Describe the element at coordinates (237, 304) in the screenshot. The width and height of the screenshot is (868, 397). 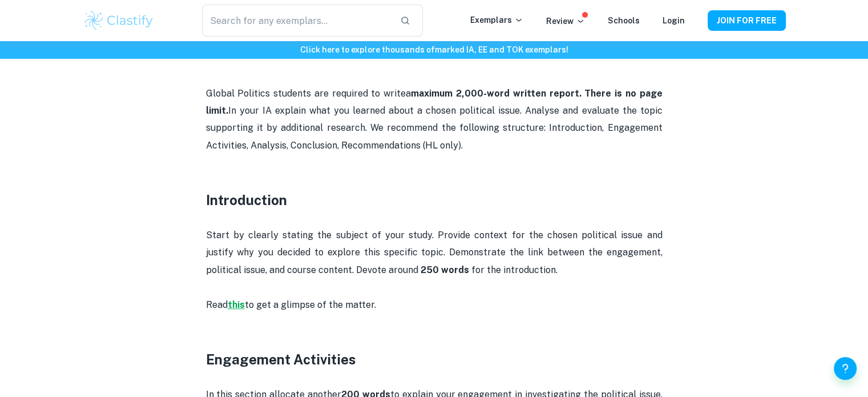
I see `strong: this` at that location.